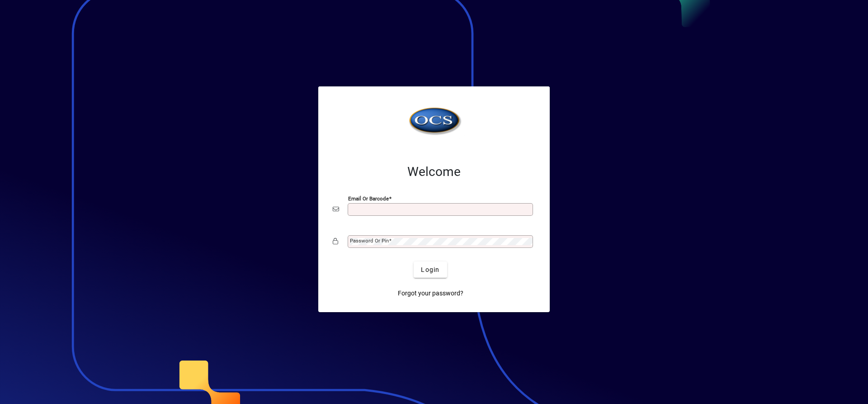 This screenshot has height=404, width=868. Describe the element at coordinates (430, 270) in the screenshot. I see `button: Login` at that location.